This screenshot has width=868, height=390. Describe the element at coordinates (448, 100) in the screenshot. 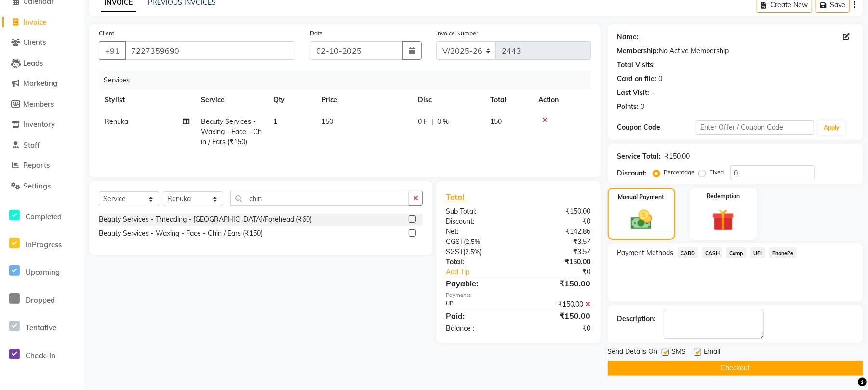

I see `th: Disc` at that location.